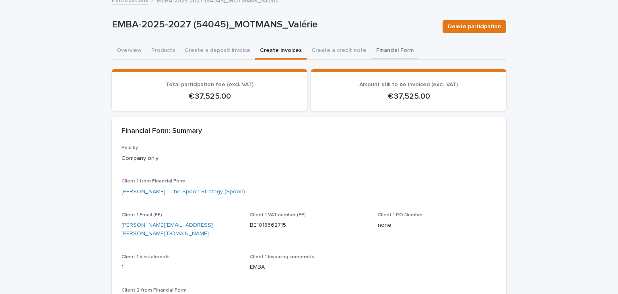 The image size is (618, 294). What do you see at coordinates (395, 51) in the screenshot?
I see `button: Financial Form` at bounding box center [395, 51].